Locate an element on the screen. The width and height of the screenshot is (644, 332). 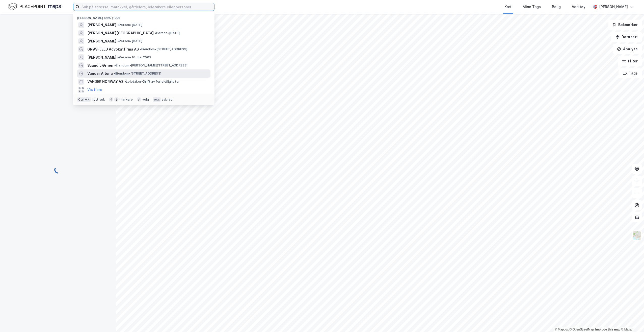
div: avbryt is located at coordinates (167, 100).